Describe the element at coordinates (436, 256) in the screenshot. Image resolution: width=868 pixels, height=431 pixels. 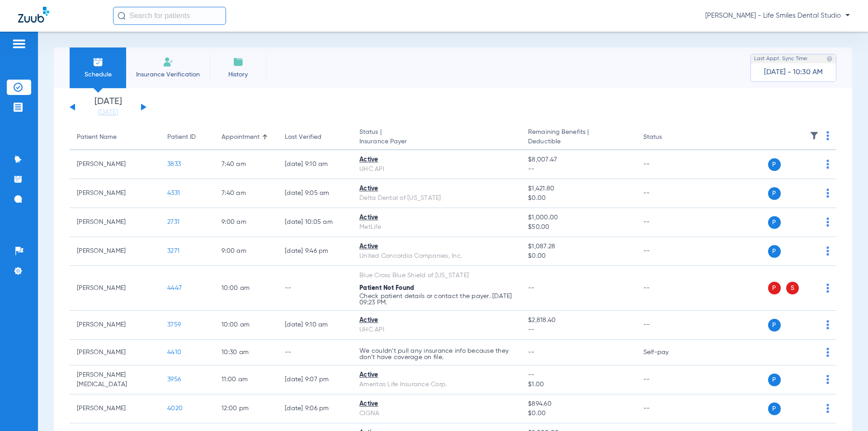
I see `div: United Concordia Companies, Inc.` at that location.